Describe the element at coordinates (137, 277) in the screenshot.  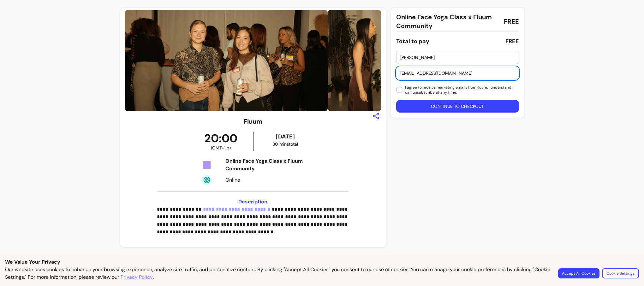
I see `a: Privacy Policy` at that location.